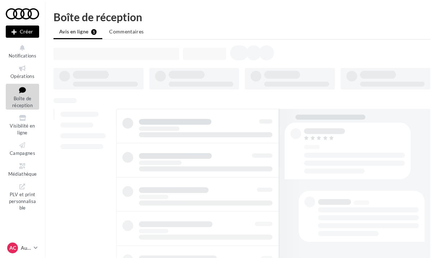  I want to click on span: Commentaires, so click(126, 31).